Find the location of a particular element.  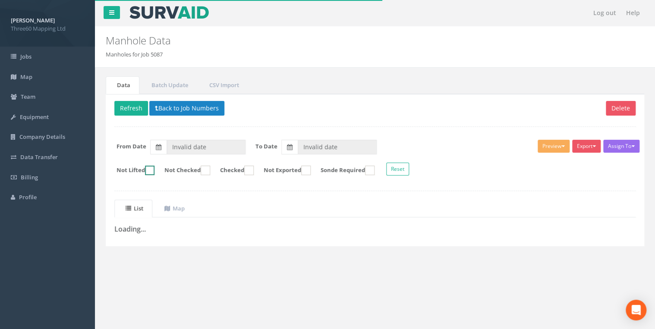

uib-tab-heading: Map is located at coordinates (174, 209).